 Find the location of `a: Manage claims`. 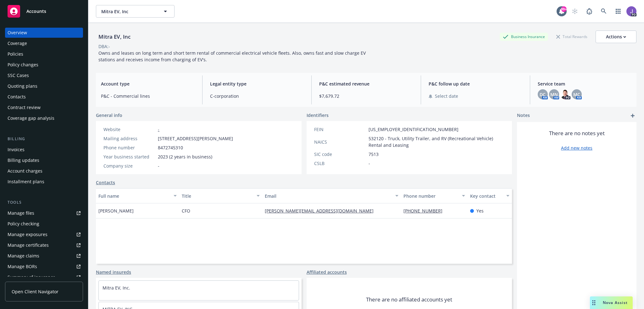

a: Manage claims is located at coordinates (44, 256).